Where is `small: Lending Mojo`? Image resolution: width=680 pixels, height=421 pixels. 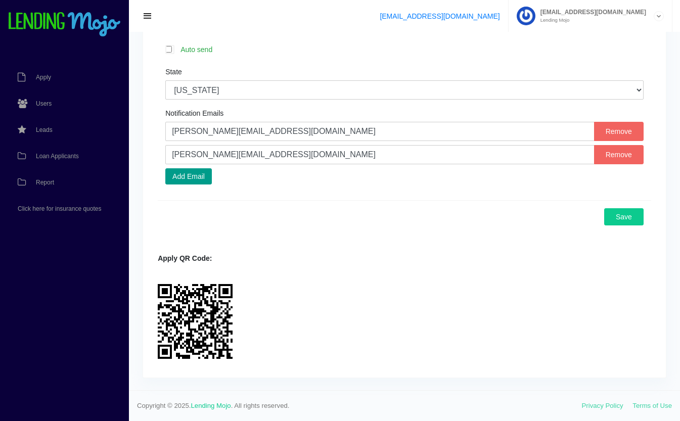
small: Lending Mojo is located at coordinates (591, 20).